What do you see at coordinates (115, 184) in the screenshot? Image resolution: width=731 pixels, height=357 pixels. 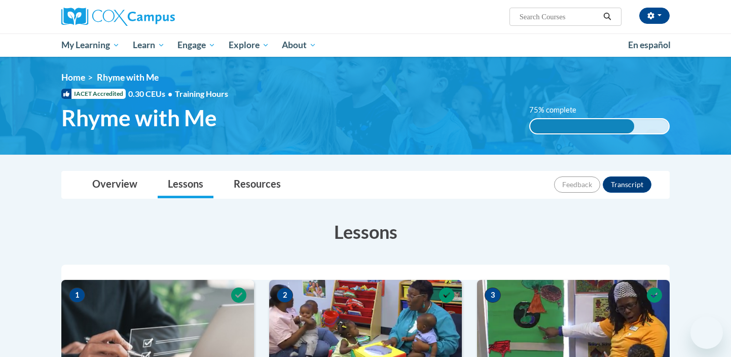 I see `a: Overview` at bounding box center [115, 184].